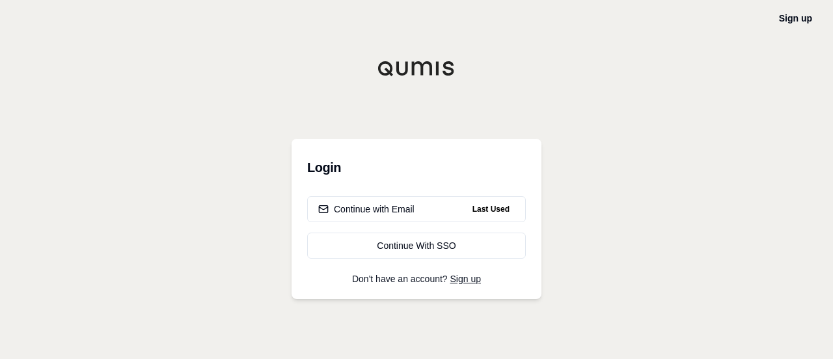 The width and height of the screenshot is (833, 359). I want to click on div: Continue With SSO, so click(416, 245).